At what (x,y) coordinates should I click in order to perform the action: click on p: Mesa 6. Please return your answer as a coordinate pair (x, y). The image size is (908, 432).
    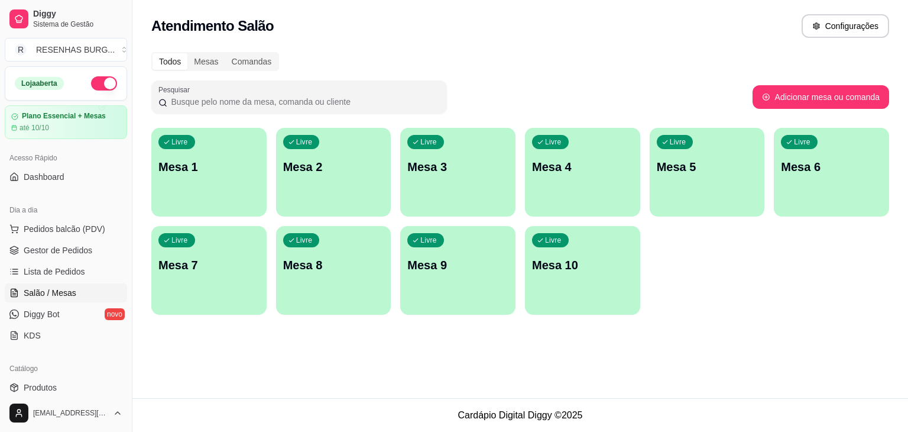
    Looking at the image, I should click on (831, 167).